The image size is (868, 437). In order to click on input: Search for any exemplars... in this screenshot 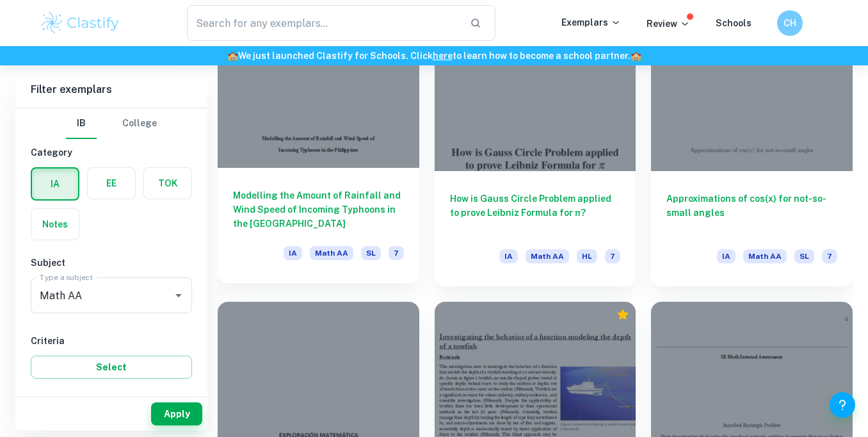, I will do `click(324, 23)`.